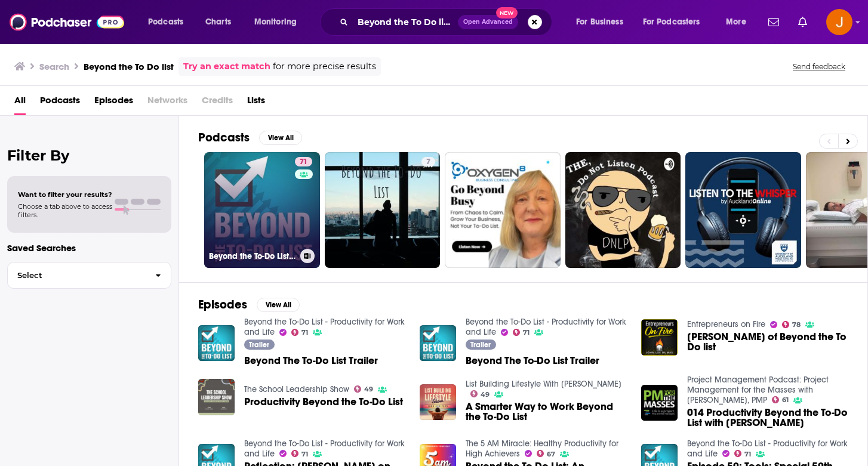  What do you see at coordinates (839, 22) in the screenshot?
I see `span: Logged in as justine87181` at bounding box center [839, 22].